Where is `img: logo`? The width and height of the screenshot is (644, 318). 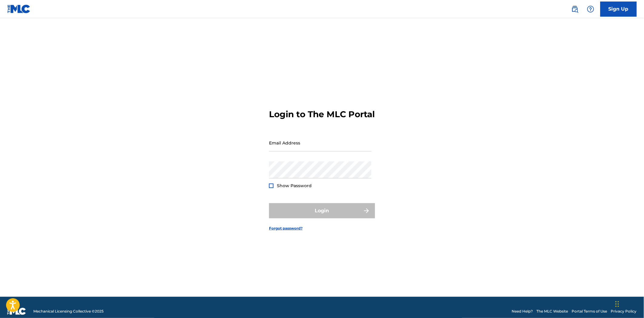 img: logo is located at coordinates (16, 311).